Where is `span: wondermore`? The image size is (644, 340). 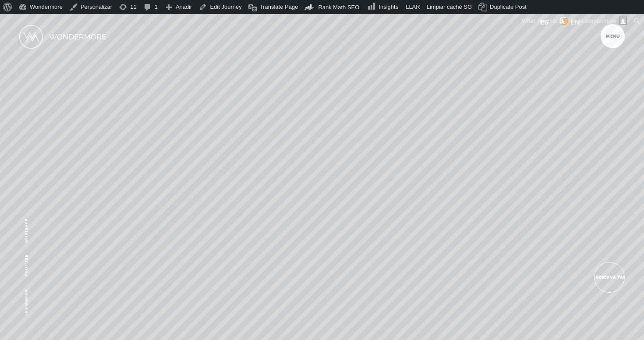 span: wondermore is located at coordinates (601, 21).